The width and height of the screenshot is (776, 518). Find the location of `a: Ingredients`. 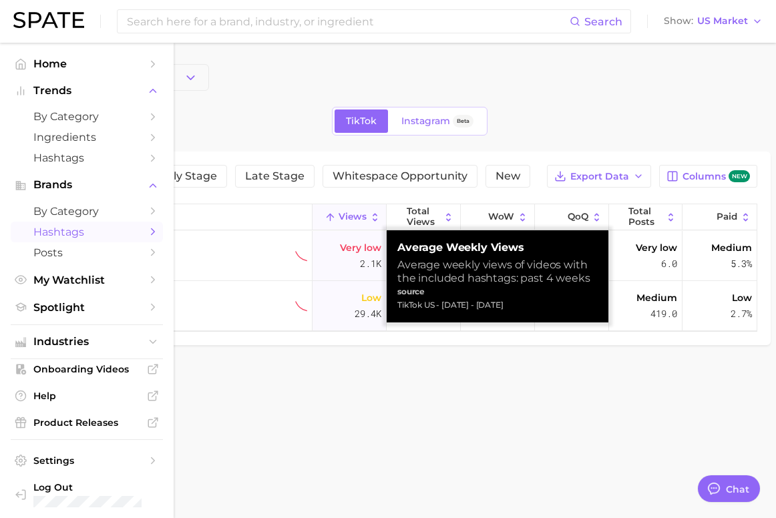

a: Ingredients is located at coordinates (87, 137).